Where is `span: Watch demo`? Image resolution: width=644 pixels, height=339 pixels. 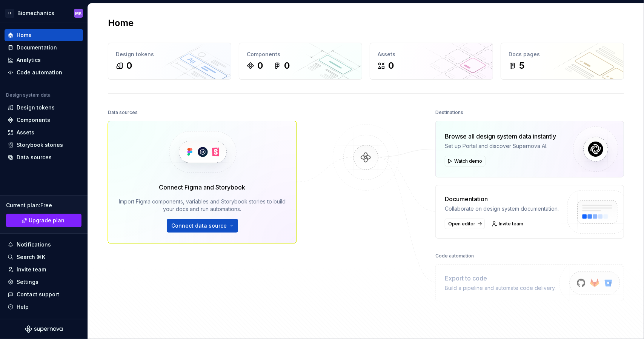
span: Watch demo is located at coordinates (468, 161).